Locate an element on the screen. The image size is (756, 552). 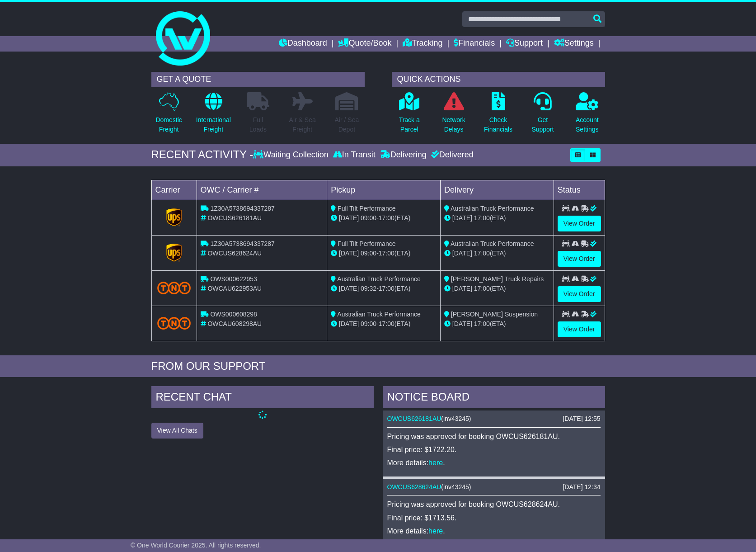
a: Support is located at coordinates (524, 44).